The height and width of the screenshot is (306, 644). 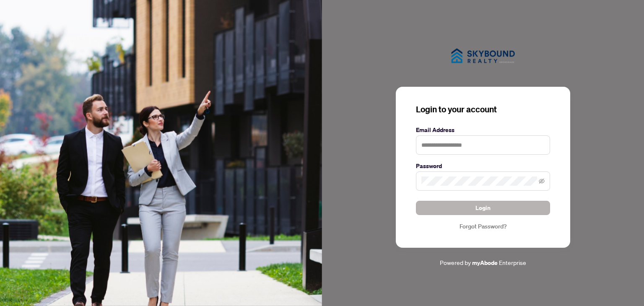 I want to click on span: eye-invisible, so click(x=542, y=182).